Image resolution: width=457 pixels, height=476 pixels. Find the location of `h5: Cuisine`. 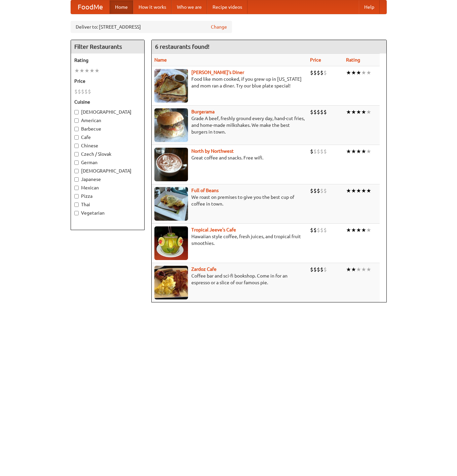

h5: Cuisine is located at coordinates (108, 102).